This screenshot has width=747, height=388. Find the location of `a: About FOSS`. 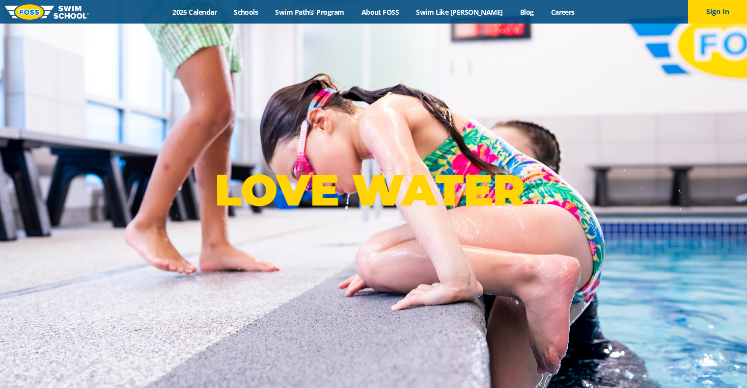

a: About FOSS is located at coordinates (380, 12).